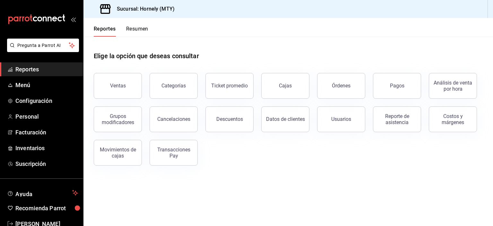  Describe the element at coordinates (47, 132) in the screenshot. I see `span: Facturación` at that location.